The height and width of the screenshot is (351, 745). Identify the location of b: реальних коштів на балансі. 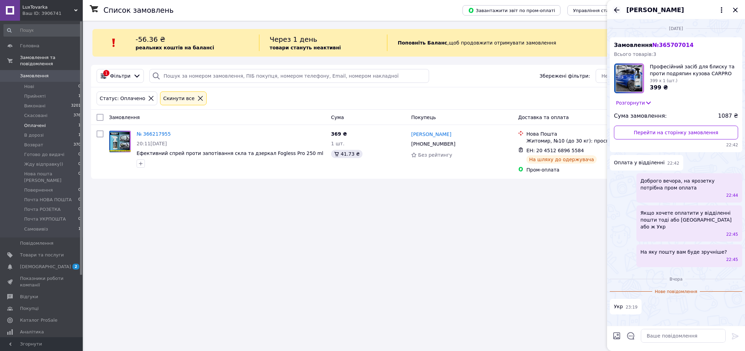
(175, 48).